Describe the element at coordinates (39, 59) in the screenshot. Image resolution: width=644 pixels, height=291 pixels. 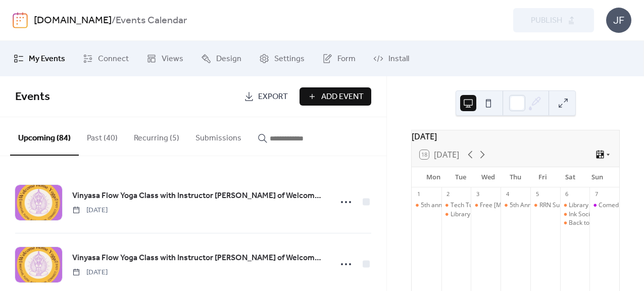
I see `a: My Events` at that location.